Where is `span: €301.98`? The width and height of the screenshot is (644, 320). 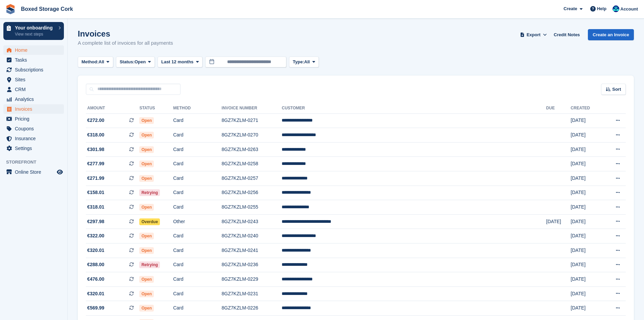 span: €301.98 is located at coordinates (95, 149).